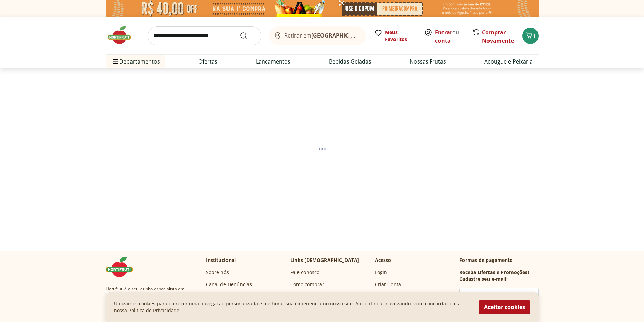 This screenshot has width=644, height=322. What do you see at coordinates (395, 36) in the screenshot?
I see `a: Meus Favoritos` at bounding box center [395, 36].